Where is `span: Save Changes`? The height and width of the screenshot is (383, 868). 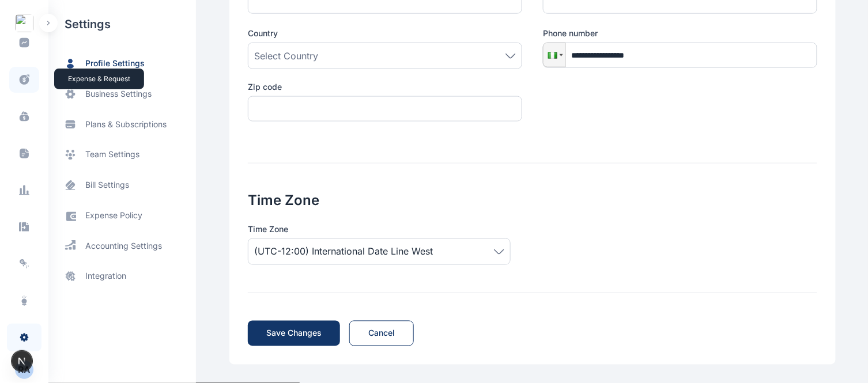
span: Save Changes is located at coordinates (294, 333).